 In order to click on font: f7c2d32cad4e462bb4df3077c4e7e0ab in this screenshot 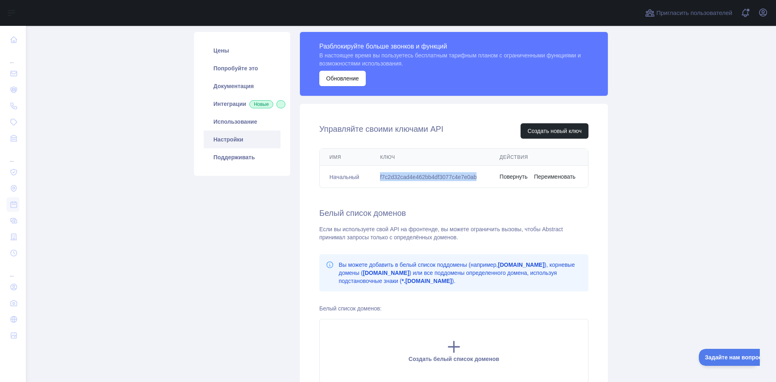, I will do `click(428, 177)`.